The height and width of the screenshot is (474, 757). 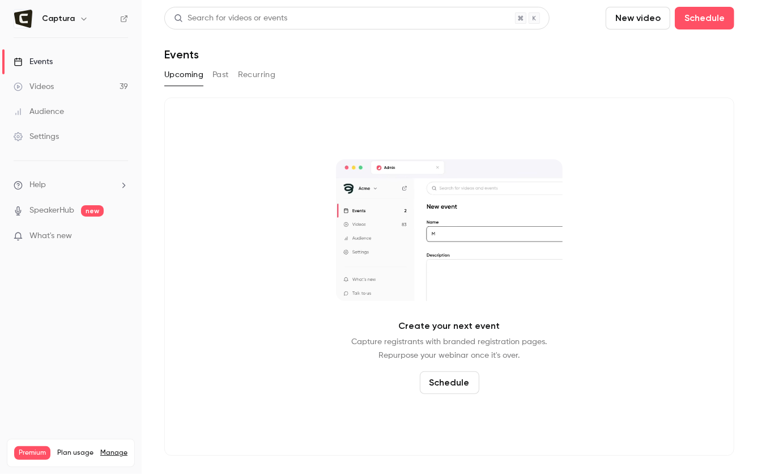 I want to click on p: Capture registrants with branded registration pages. Repurpose your webinar once it's over., so click(x=450, y=349).